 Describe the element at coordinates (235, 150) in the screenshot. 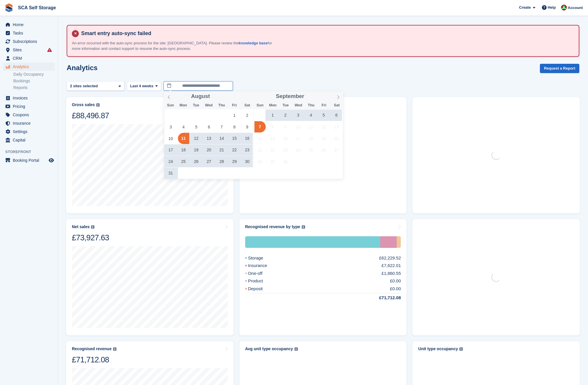

I see `span: August 22, 2025` at that location.